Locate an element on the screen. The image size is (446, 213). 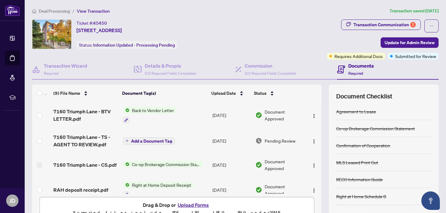
span: home is located at coordinates (34, 11).